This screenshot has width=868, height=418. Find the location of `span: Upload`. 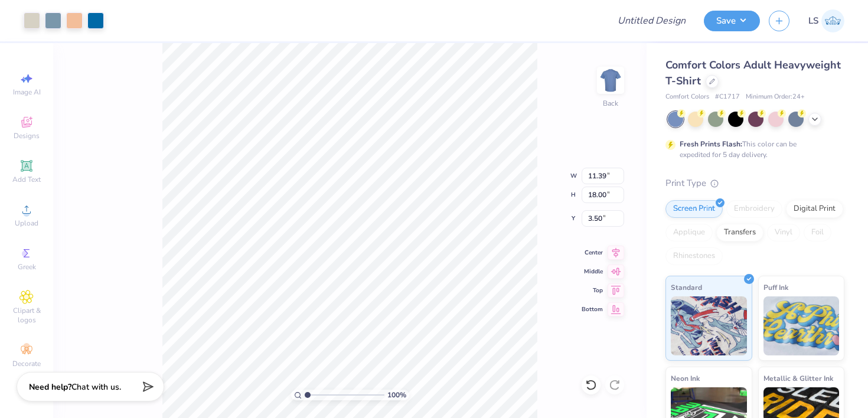

span: Upload is located at coordinates (27, 223).